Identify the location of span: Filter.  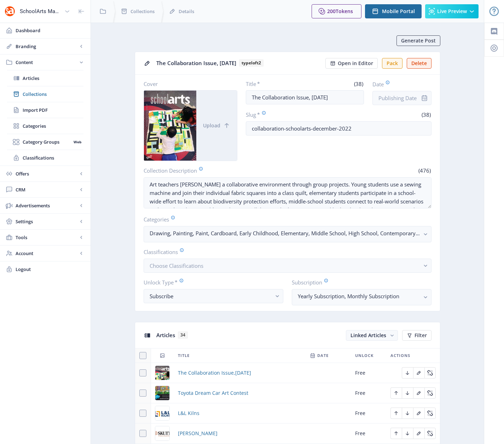
(420, 335).